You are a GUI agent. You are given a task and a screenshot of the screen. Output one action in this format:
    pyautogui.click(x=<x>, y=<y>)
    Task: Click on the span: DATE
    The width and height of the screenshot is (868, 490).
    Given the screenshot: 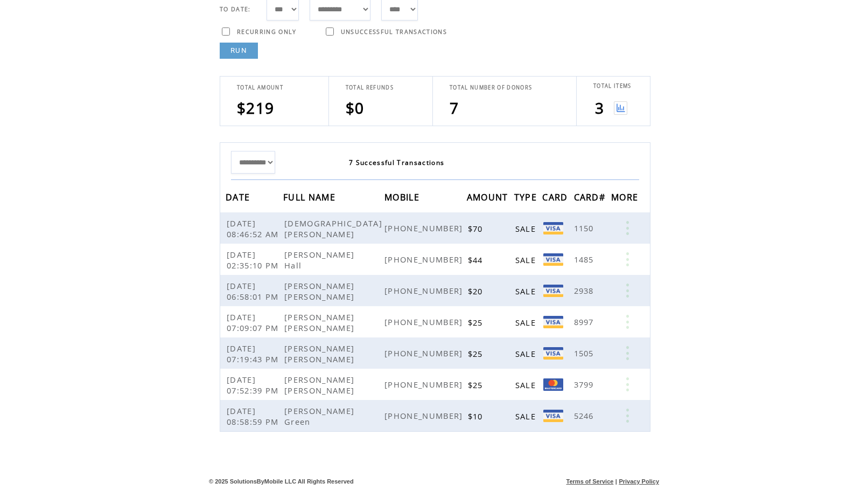 What is the action you would take?
    pyautogui.click(x=239, y=198)
    